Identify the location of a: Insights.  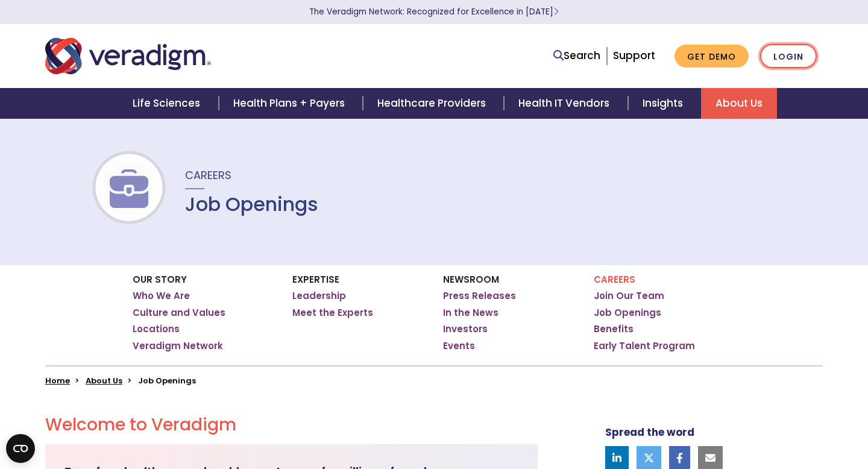
(664, 103).